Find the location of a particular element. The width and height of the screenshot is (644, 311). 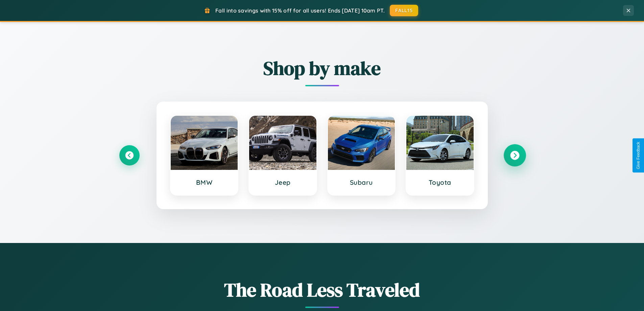

h3: Jeep is located at coordinates (282, 182).